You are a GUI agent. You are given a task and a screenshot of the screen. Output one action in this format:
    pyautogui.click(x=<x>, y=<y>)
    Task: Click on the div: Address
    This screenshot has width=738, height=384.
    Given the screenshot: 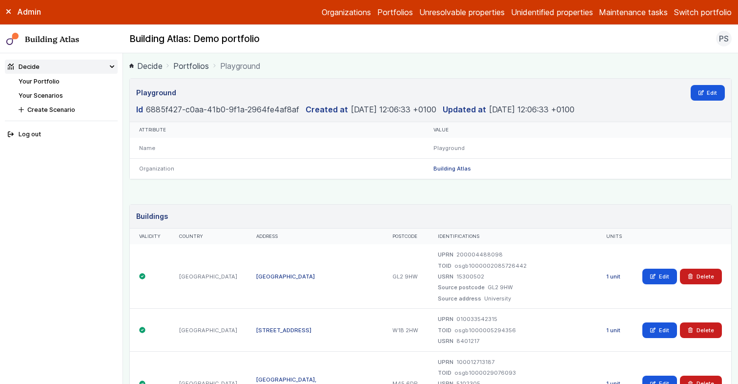 What is the action you would take?
    pyautogui.click(x=315, y=236)
    